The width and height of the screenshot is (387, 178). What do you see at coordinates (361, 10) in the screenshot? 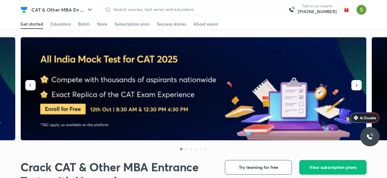
I see `img: Samridhi Vij` at bounding box center [361, 10].